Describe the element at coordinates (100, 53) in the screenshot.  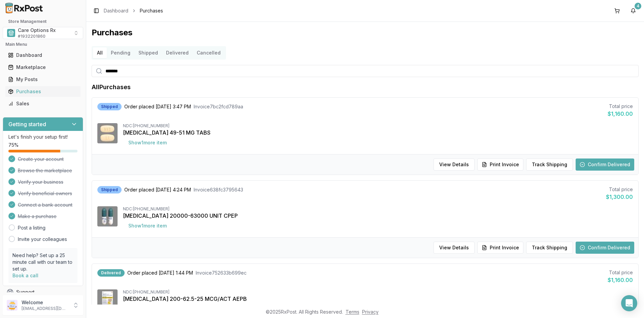
I see `a: All` at that location.